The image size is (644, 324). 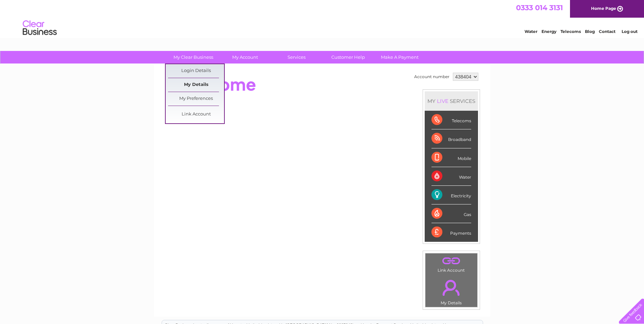 What do you see at coordinates (451, 214) in the screenshot?
I see `div: Gas` at bounding box center [451, 214].